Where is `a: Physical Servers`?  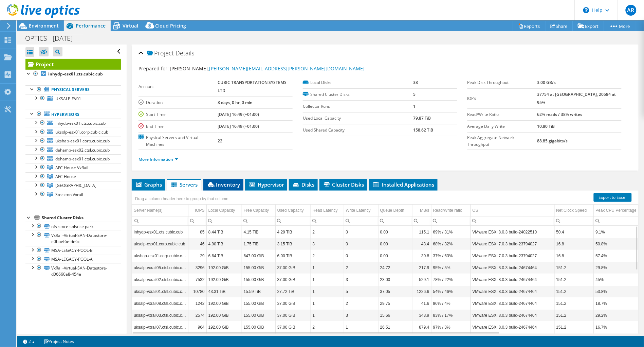
a: Physical Servers is located at coordinates (74, 90).